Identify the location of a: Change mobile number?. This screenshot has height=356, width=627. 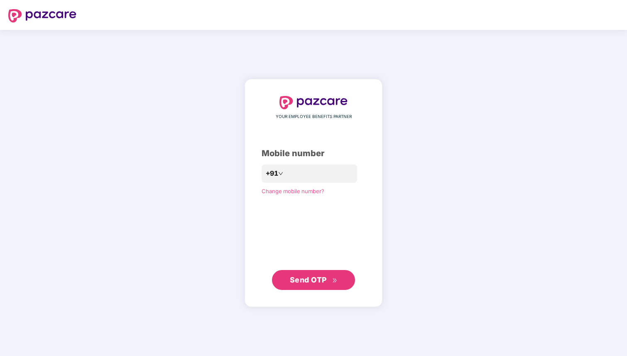
(293, 191).